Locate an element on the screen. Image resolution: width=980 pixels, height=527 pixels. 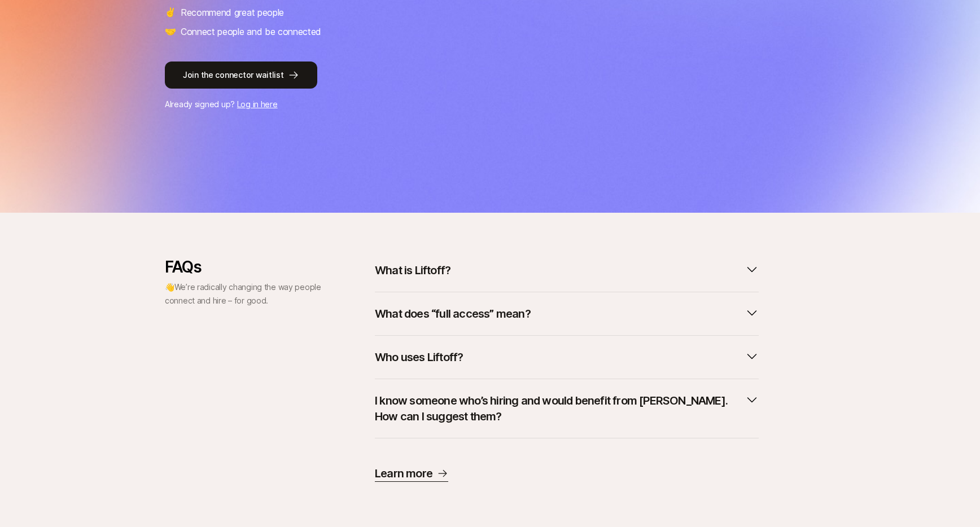
p: Recommend great people is located at coordinates (232, 12).